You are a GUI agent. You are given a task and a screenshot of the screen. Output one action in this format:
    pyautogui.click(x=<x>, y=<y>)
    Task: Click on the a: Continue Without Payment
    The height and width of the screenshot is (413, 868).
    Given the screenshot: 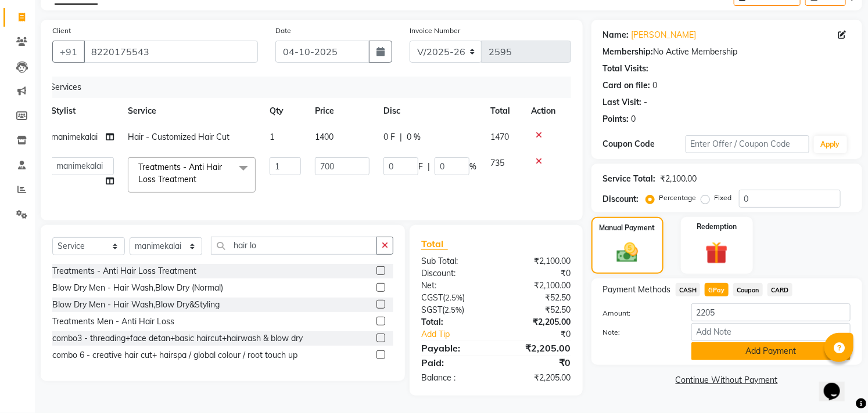 What is the action you would take?
    pyautogui.click(x=727, y=380)
    